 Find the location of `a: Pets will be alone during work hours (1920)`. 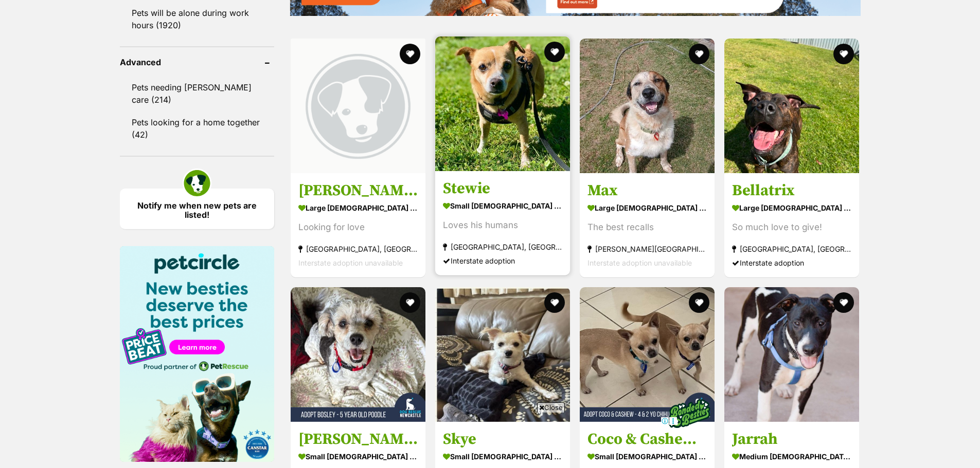

a: Pets will be alone during work hours (1920) is located at coordinates (197, 19).